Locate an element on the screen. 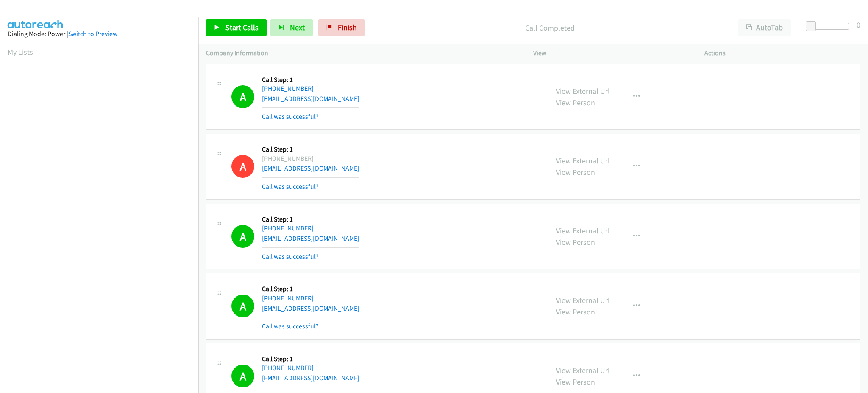 The image size is (868, 393). a: My Lists is located at coordinates (20, 52).